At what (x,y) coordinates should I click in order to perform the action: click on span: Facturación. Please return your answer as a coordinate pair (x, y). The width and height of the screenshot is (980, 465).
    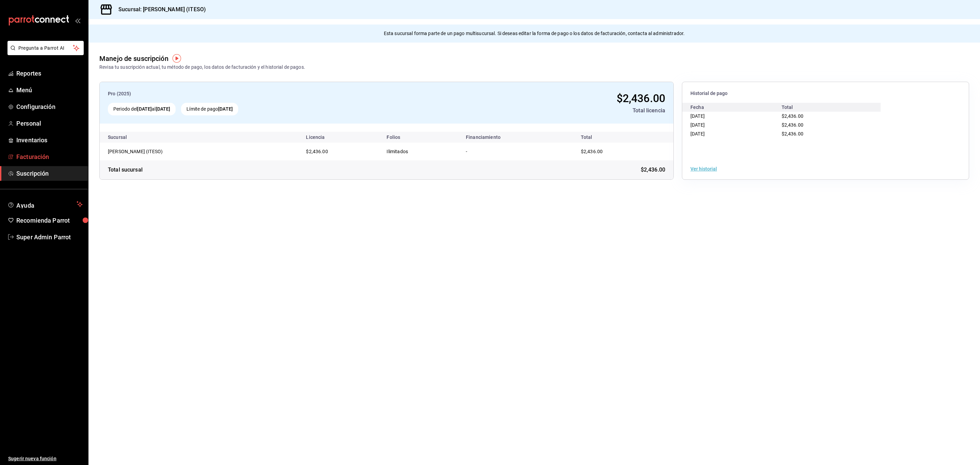
    Looking at the image, I should click on (50, 156).